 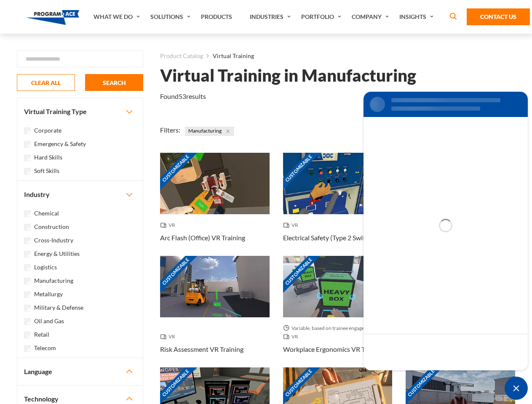 I want to click on em: 53, so click(x=183, y=96).